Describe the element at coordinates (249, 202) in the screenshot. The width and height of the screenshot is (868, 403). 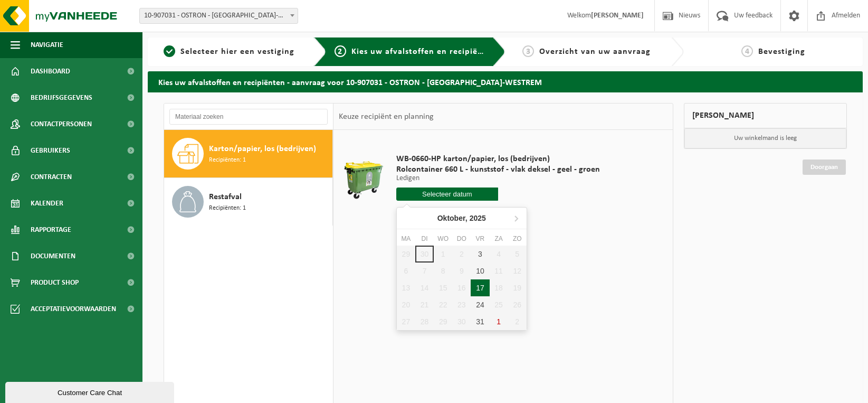
I see `button: Restafval Recipiënten: 1` at that location.